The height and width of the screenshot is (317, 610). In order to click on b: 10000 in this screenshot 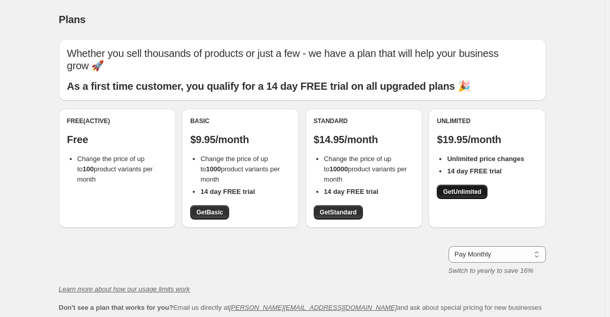, I will do `click(339, 169)`.